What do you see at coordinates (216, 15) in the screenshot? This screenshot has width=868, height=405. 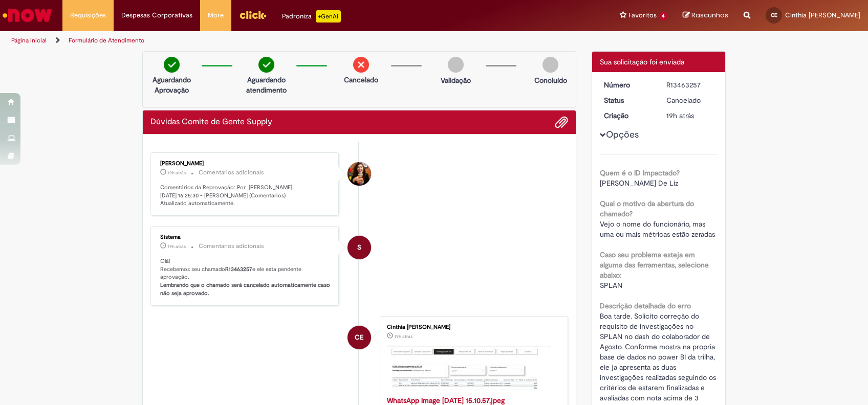 I see `span: More` at bounding box center [216, 15].